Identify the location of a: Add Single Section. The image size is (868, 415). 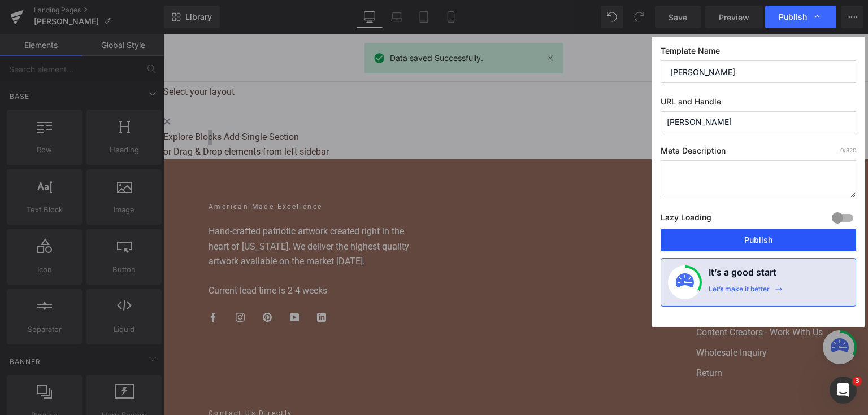
(98, 102).